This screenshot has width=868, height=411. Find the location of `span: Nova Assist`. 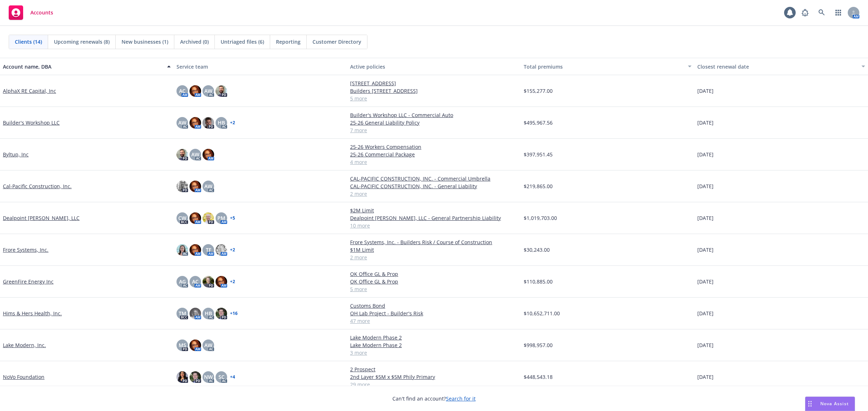

span: Nova Assist is located at coordinates (834, 404).